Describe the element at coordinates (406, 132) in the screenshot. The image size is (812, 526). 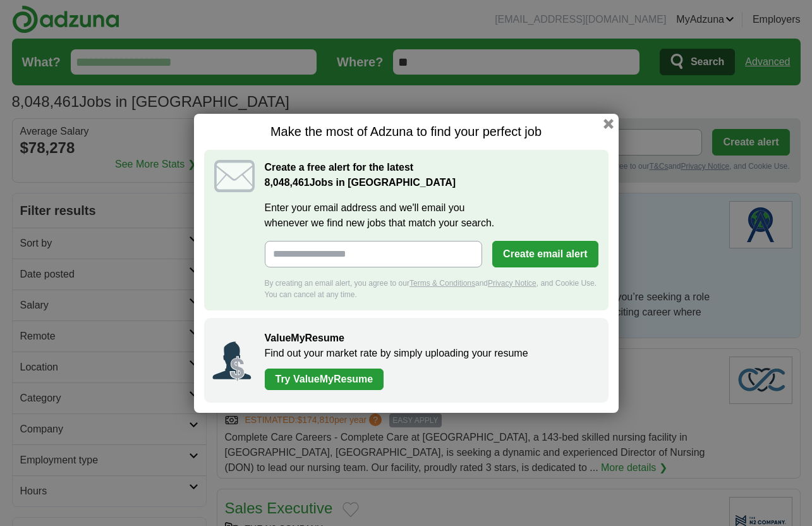
I see `h1: Make the most of Adzuna to find your perfect job` at that location.